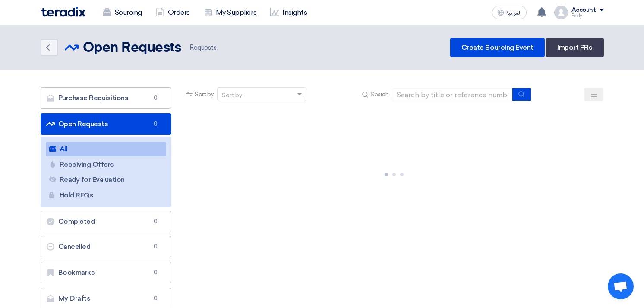 Image resolution: width=644 pixels, height=308 pixels. I want to click on input: Search by title or reference number, so click(452, 94).